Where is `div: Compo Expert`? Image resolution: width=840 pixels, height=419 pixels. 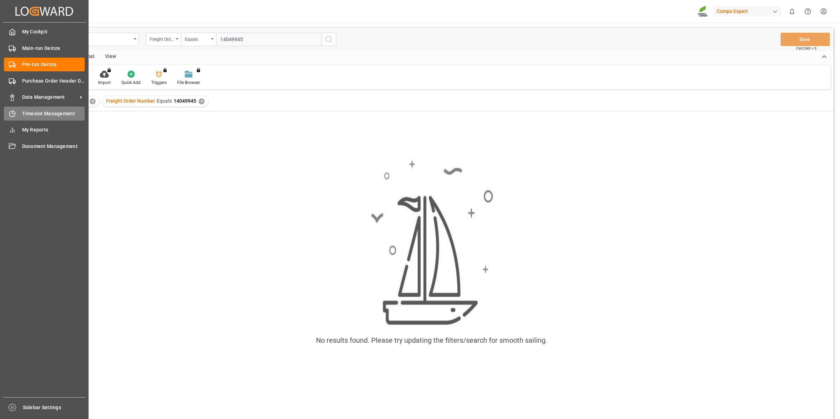
div: Compo Expert is located at coordinates (747, 11).